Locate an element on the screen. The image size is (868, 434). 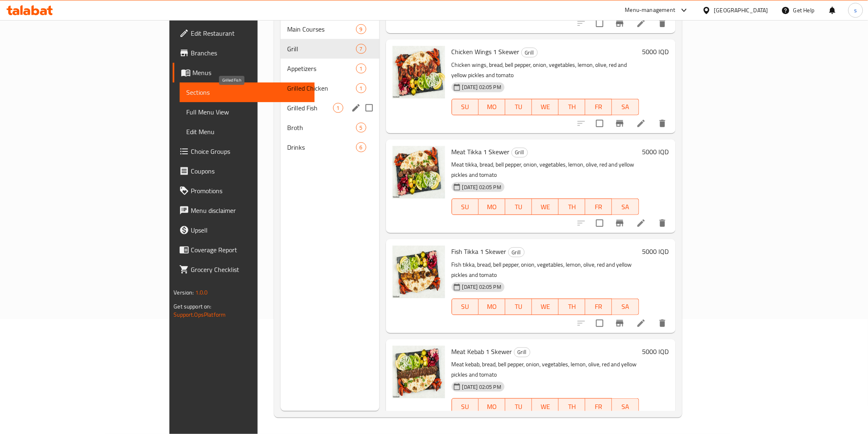
span: Menu disclaimer is located at coordinates (249, 210).